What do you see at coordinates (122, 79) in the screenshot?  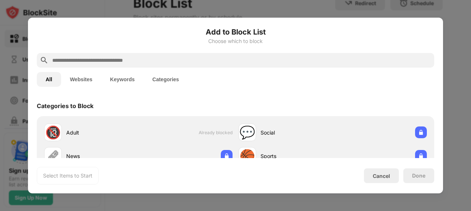 I see `button: Keywords` at bounding box center [122, 79].